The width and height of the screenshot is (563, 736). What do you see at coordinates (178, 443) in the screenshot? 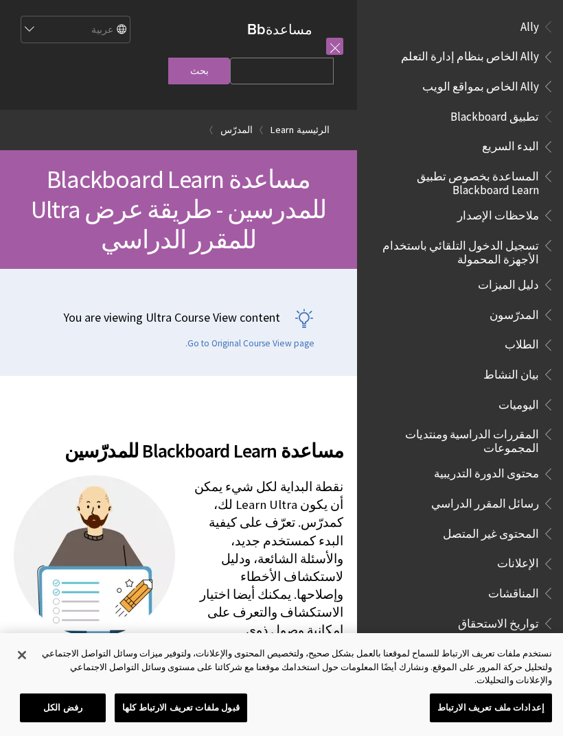
I see `h2: مساعدة Blackboard Learn للمدرّسين` at bounding box center [178, 443].